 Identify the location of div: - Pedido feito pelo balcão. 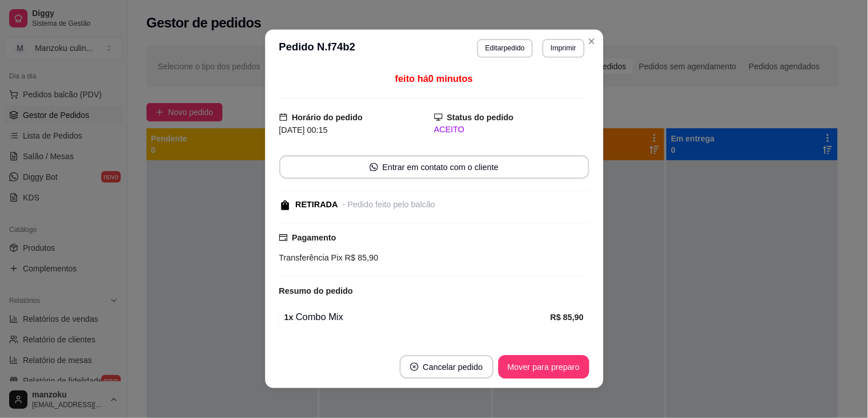
(389, 206).